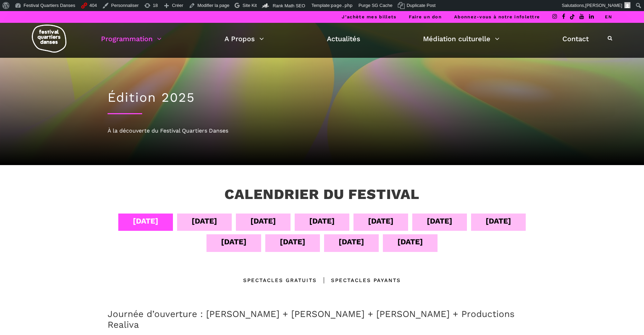  Describe the element at coordinates (322, 131) in the screenshot. I see `div: À la découverte du Festival Quartiers Danses` at that location.